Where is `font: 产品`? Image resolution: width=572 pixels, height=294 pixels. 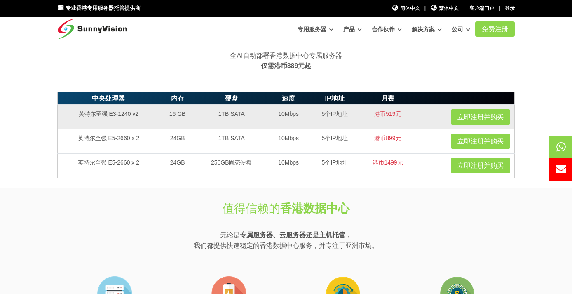 font: 产品 is located at coordinates (349, 29).